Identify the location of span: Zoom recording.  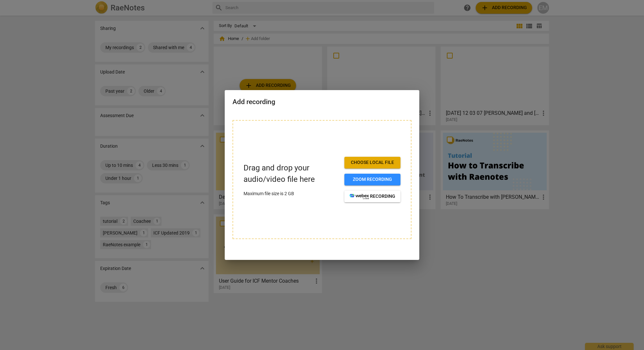
(372, 179).